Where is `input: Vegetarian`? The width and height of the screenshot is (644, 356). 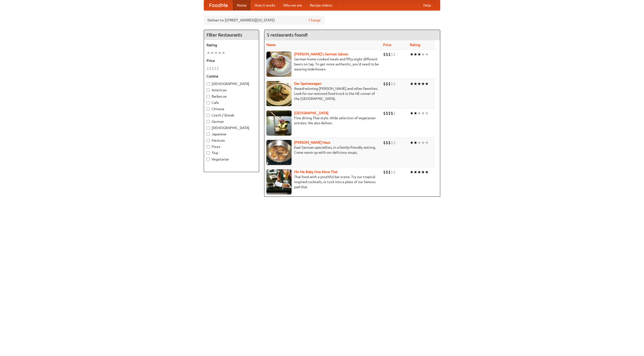 input: Vegetarian is located at coordinates (208, 159).